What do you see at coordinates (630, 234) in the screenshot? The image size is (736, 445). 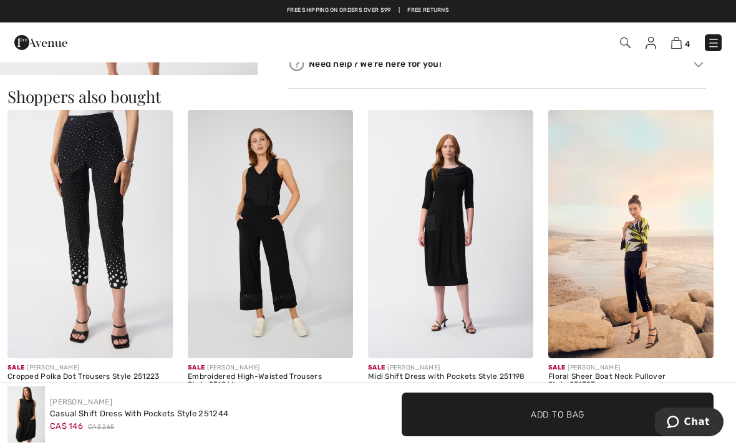 I see `a: Floral Sheer Boat Neck Pullover Style 251323` at bounding box center [630, 234].